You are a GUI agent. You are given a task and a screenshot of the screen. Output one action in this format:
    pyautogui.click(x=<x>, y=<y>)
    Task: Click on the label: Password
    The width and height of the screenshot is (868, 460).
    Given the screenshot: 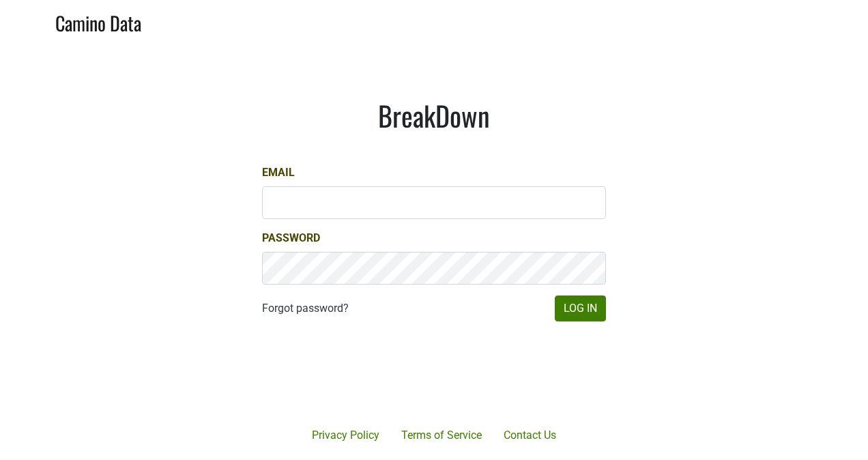 What is the action you would take?
    pyautogui.click(x=290, y=238)
    